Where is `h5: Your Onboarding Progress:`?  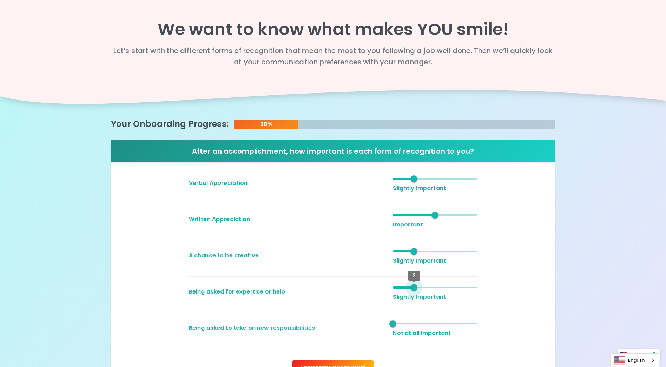
h5: Your Onboarding Progress: is located at coordinates (170, 124).